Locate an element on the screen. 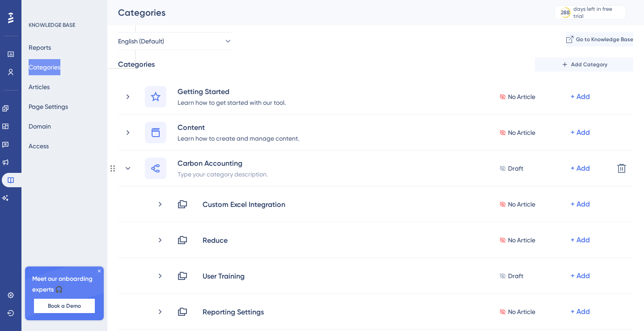  button: Book a Demo is located at coordinates (64, 306).